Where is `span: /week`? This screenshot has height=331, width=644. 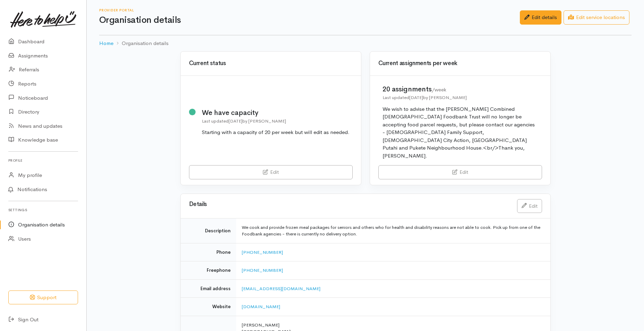 span: /week is located at coordinates (439, 90).